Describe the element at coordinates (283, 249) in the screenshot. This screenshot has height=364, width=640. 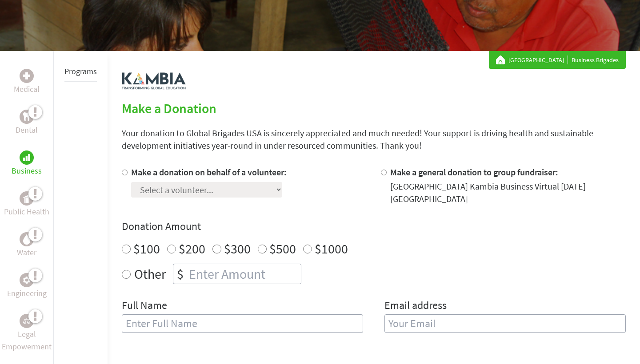
I see `label: $500` at that location.